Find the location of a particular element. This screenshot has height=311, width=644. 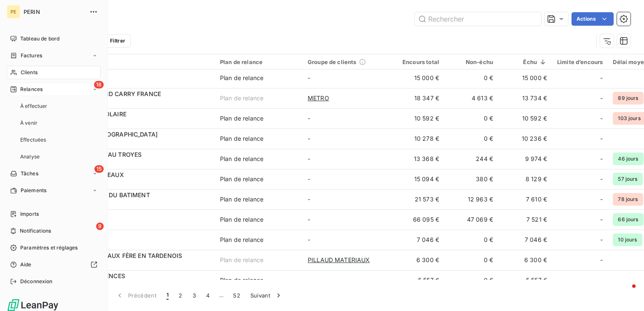

td: 380 € is located at coordinates (472, 179).